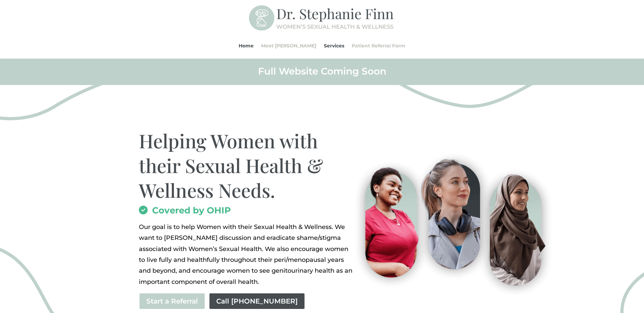 This screenshot has height=313, width=644. I want to click on h2: Covered by OHIP, so click(247, 212).